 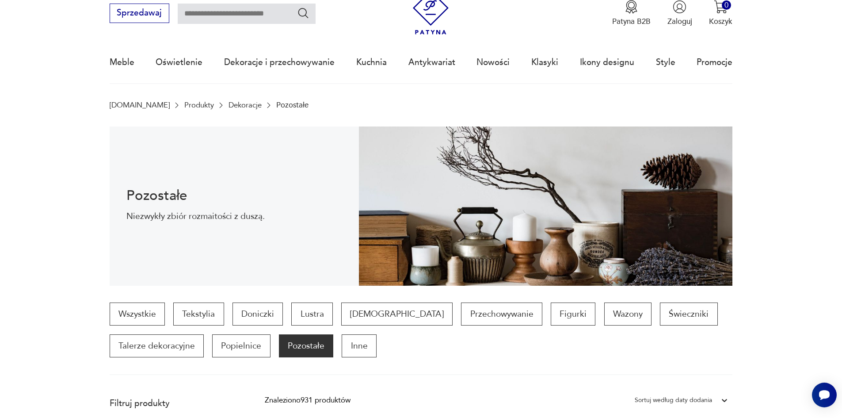 What do you see at coordinates (303, 13) in the screenshot?
I see `button: Szukaj` at bounding box center [303, 13].